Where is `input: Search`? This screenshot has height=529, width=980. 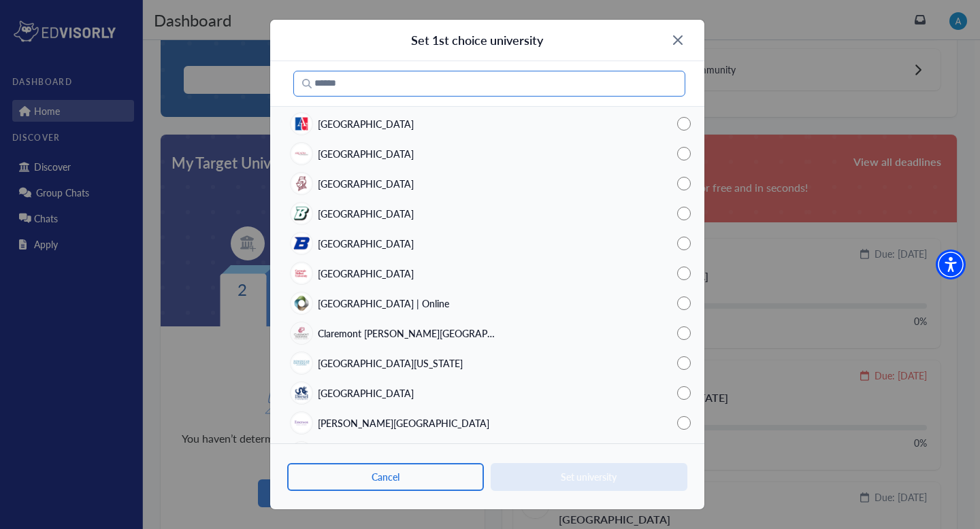 input: Search is located at coordinates (489, 84).